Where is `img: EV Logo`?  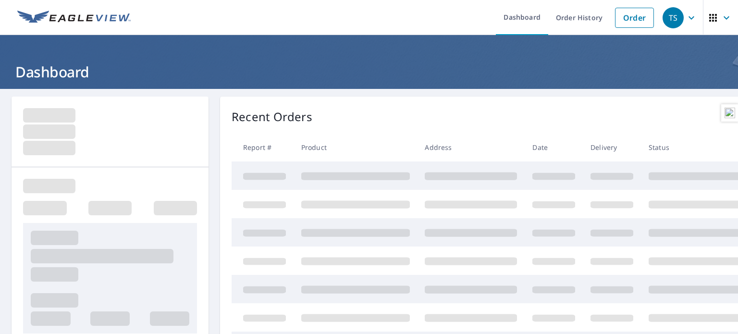 img: EV Logo is located at coordinates (74, 18).